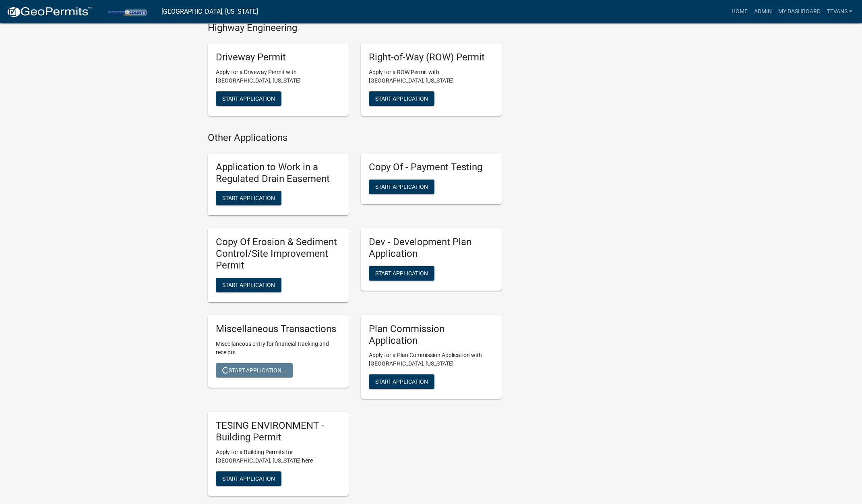 The width and height of the screenshot is (862, 504). I want to click on h5: Driveway Permit, so click(278, 57).